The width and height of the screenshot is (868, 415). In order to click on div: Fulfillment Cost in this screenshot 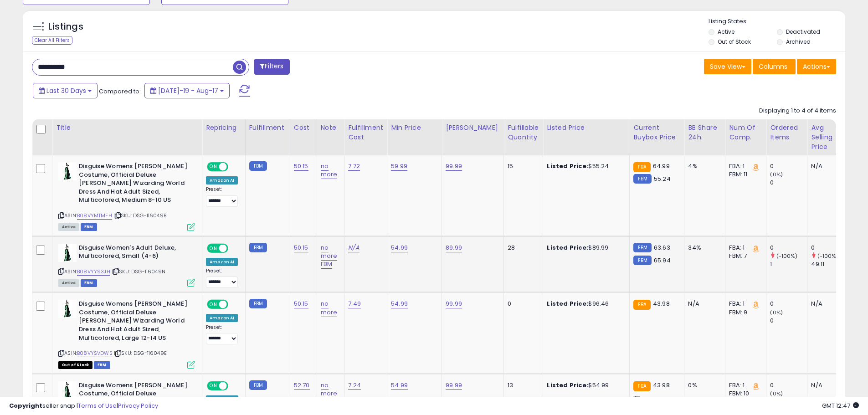, I will do `click(365, 132)`.